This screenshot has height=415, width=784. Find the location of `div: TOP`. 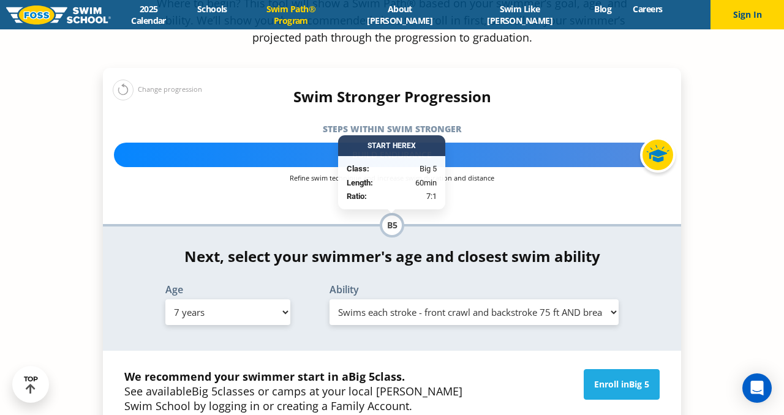

div: TOP is located at coordinates (31, 385).